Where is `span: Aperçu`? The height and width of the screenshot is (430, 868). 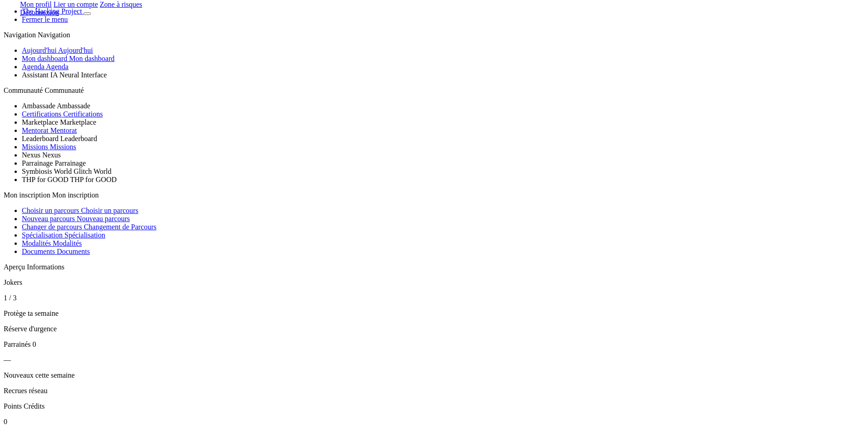 span: Aperçu is located at coordinates (14, 267).